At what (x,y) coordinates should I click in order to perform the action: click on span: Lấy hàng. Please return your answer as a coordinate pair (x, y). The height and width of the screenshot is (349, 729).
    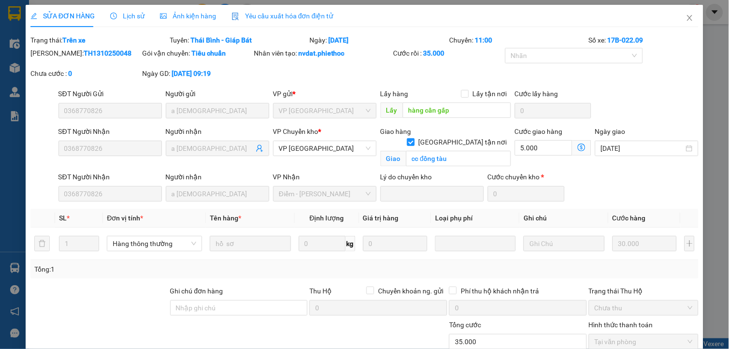
    Looking at the image, I should click on (394, 94).